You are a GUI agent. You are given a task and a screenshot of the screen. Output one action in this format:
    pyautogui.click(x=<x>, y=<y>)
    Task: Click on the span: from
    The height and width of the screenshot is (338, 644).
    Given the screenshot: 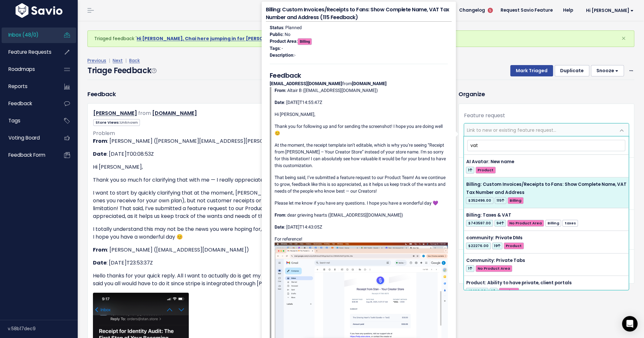 What is the action you would take?
    pyautogui.click(x=144, y=113)
    